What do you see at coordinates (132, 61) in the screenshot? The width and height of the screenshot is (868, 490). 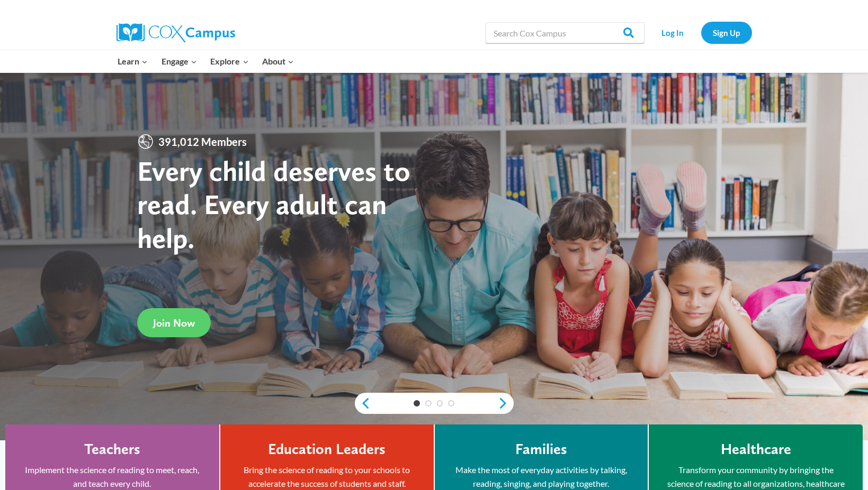 I see `span: Learn` at bounding box center [132, 61].